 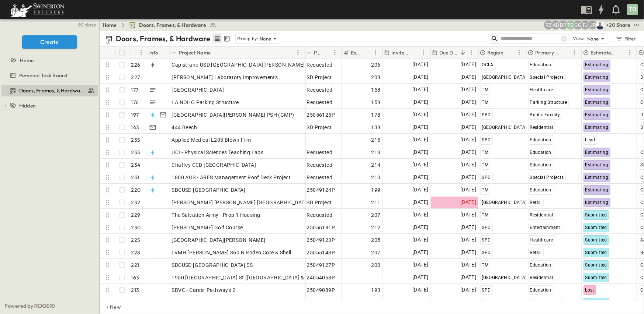 I want to click on span: 215, so click(x=376, y=140).